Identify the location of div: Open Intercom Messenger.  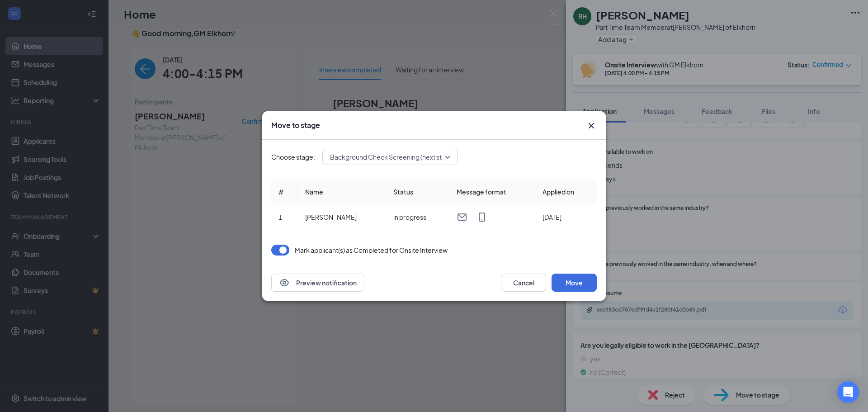
(848, 392).